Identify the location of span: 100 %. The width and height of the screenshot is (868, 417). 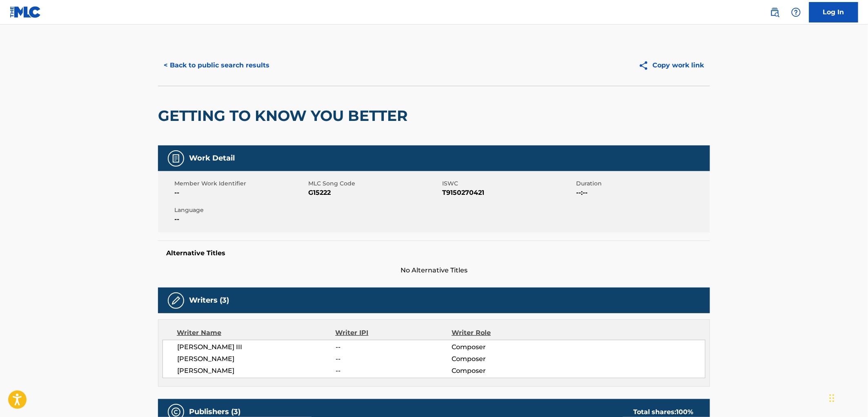
(685, 412).